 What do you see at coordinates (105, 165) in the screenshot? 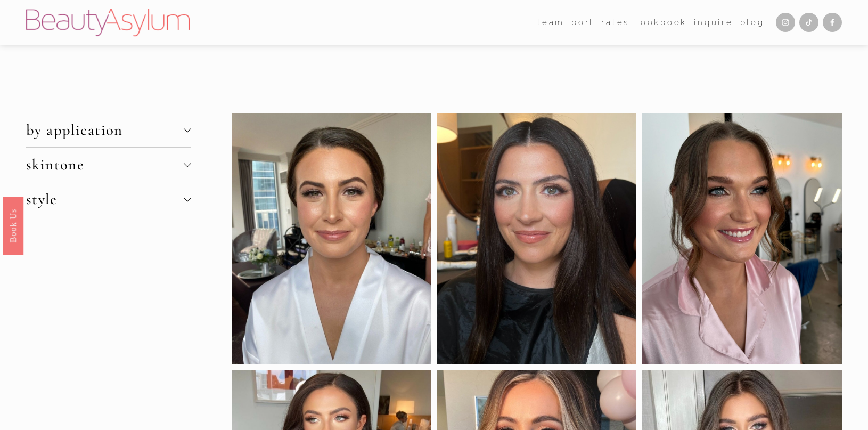
I see `span: skintone` at bounding box center [105, 165].